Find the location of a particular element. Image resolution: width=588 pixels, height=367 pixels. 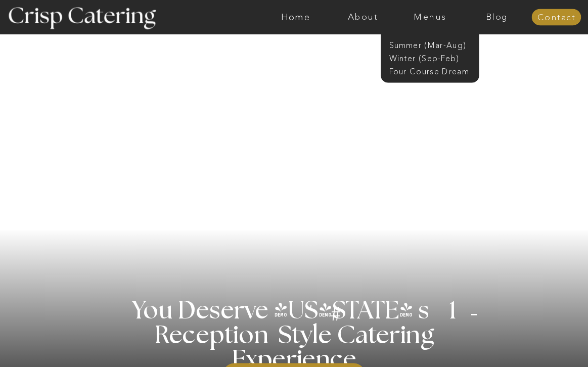

a: Menus is located at coordinates (430, 16).